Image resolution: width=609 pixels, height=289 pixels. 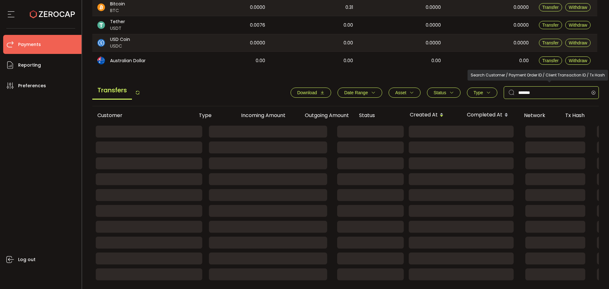 I want to click on span: Australian Dollar, so click(x=128, y=61).